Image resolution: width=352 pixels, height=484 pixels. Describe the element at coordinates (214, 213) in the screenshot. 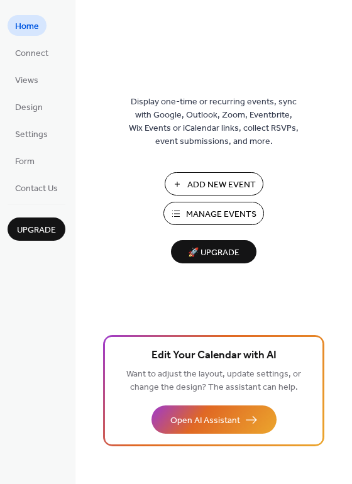

I see `button: Manage Events` at that location.